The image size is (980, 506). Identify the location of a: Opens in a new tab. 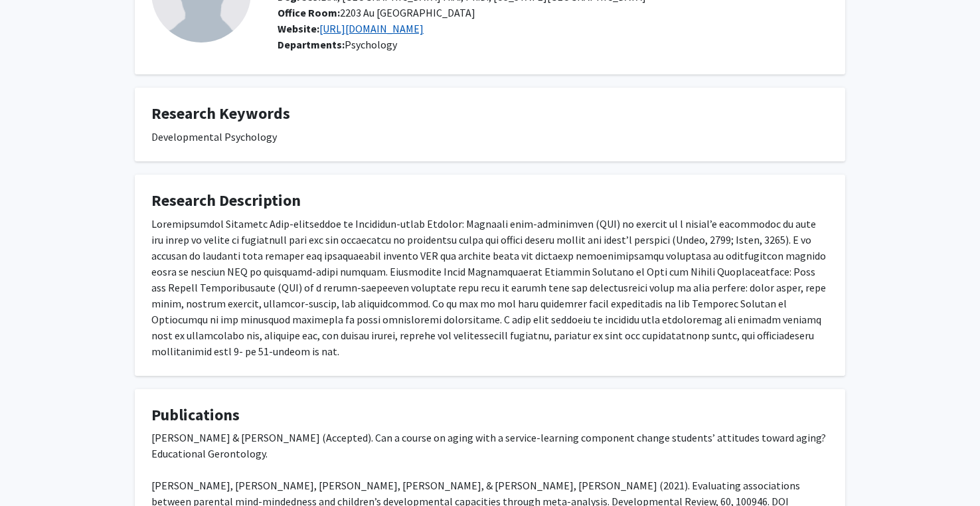
(371, 28).